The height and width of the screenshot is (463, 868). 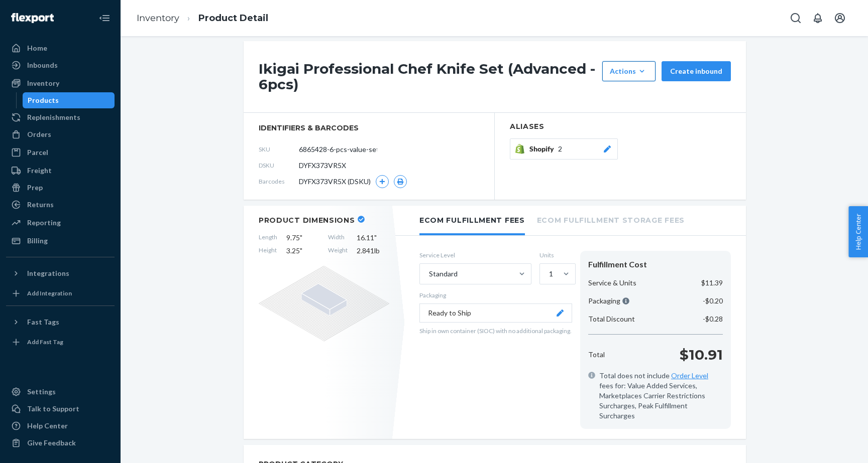 I want to click on a: Returns, so click(x=60, y=205).